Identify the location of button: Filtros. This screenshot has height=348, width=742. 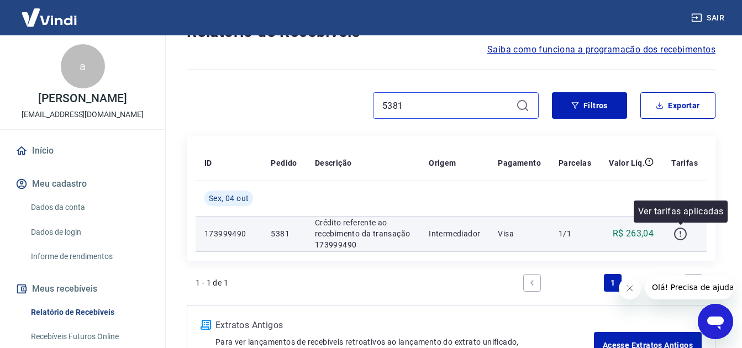
(589, 106).